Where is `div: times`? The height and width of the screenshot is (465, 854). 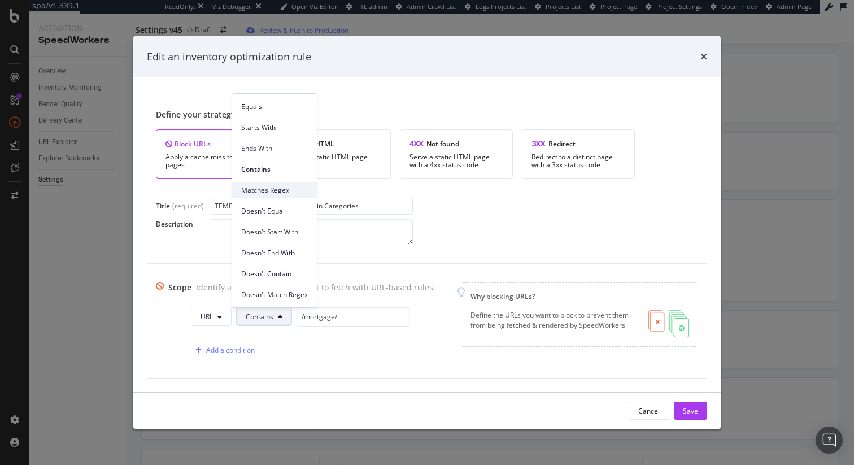 div: times is located at coordinates (704, 57).